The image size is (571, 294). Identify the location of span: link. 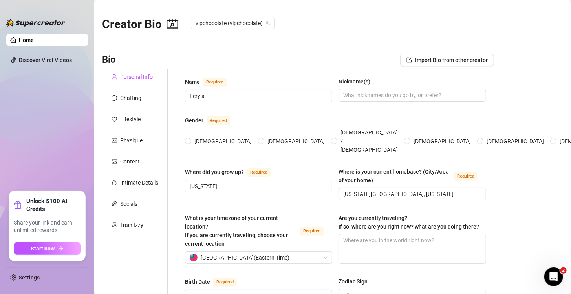
(114, 204).